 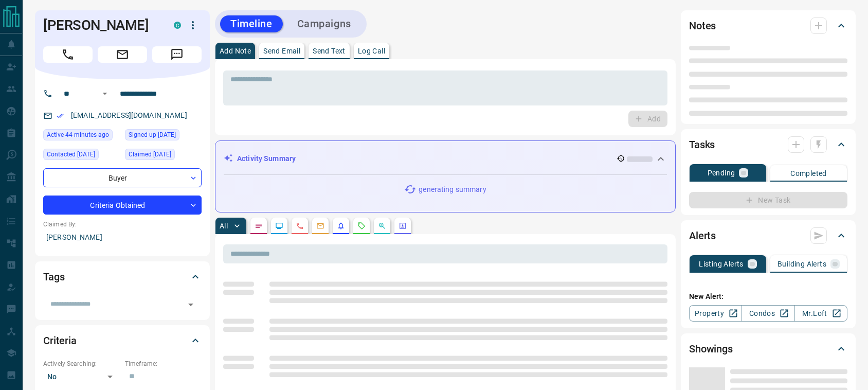 What do you see at coordinates (382, 226) in the screenshot?
I see `svg: Opportunities` at bounding box center [382, 226].